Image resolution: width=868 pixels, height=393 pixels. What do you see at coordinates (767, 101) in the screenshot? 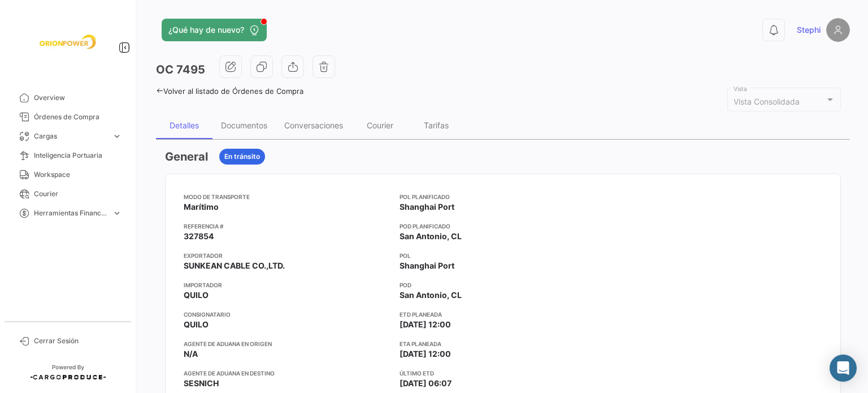
I see `mat-select-trigger: Vista Consolidada` at bounding box center [767, 101].